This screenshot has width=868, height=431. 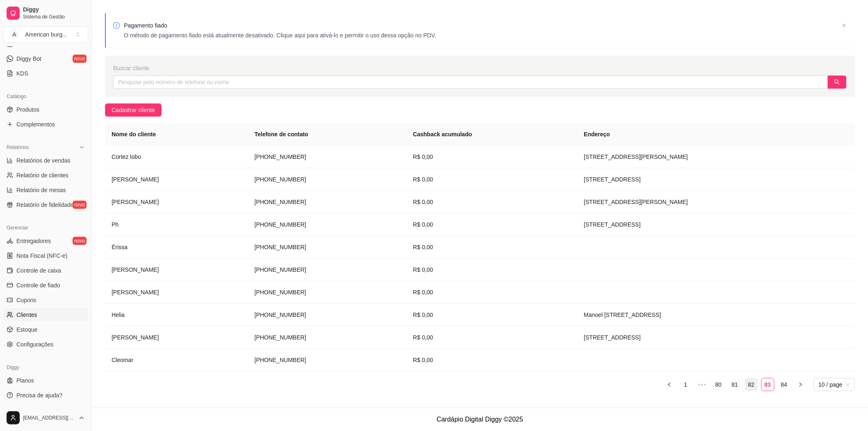 I want to click on span: Relatório de fidelidade, so click(x=45, y=205).